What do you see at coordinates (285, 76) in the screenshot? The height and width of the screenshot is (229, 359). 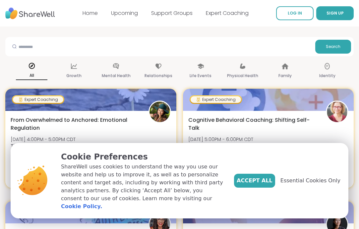 I see `p: Family` at bounding box center [285, 76].